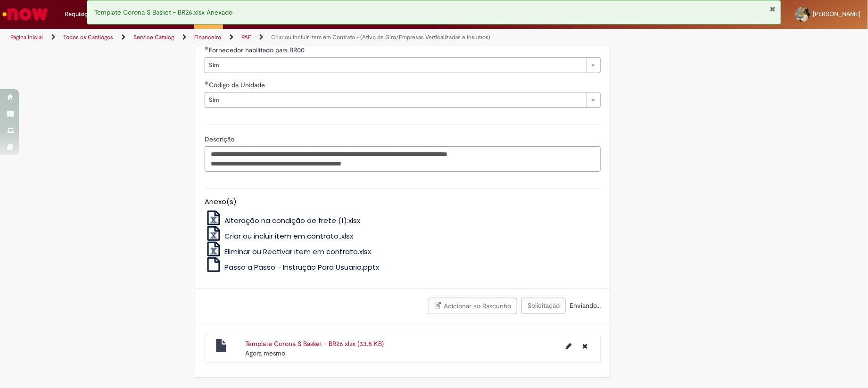  I want to click on time: 30/09/2025 18:59:24, so click(265, 353).